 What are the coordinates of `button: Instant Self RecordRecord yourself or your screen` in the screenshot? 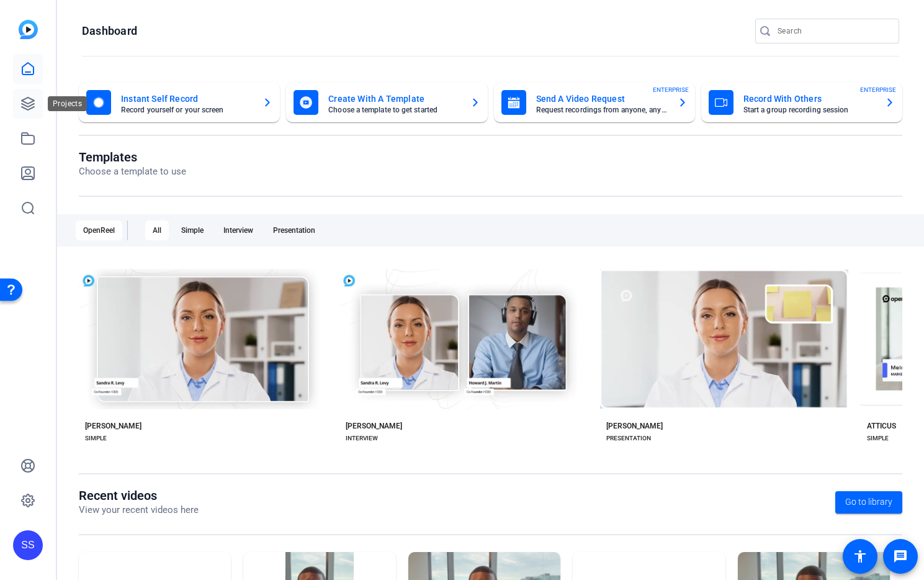 It's located at (179, 102).